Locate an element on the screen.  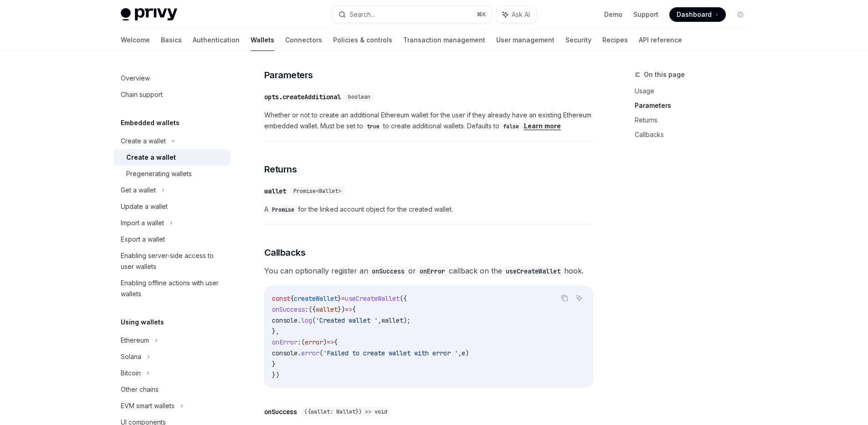
div: Bitcoin is located at coordinates (131, 373).